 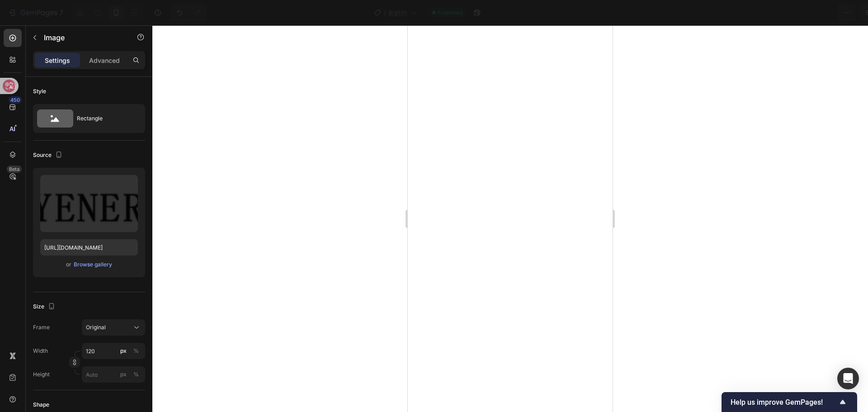 What do you see at coordinates (105, 118) in the screenshot?
I see `div: Rectangle` at bounding box center [105, 118].